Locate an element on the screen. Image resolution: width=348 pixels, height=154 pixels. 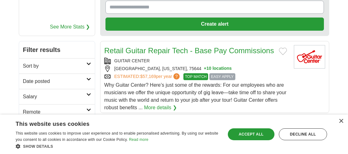
span: $57,169 is located at coordinates (148, 76).